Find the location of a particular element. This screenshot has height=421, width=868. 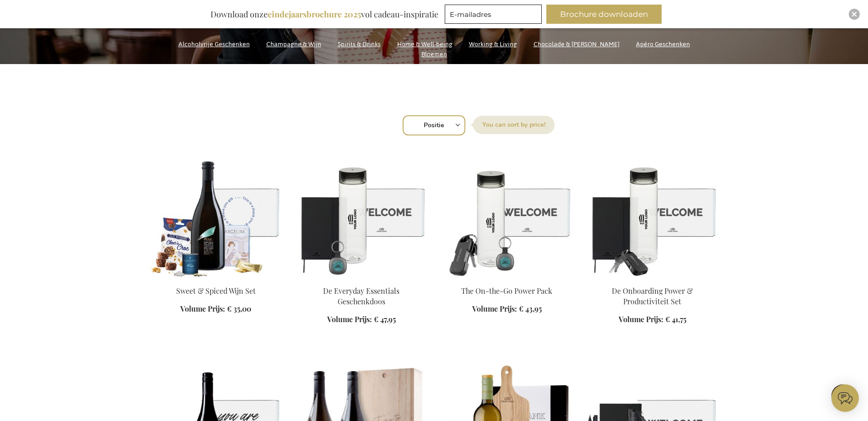

img: Close is located at coordinates (854, 14).